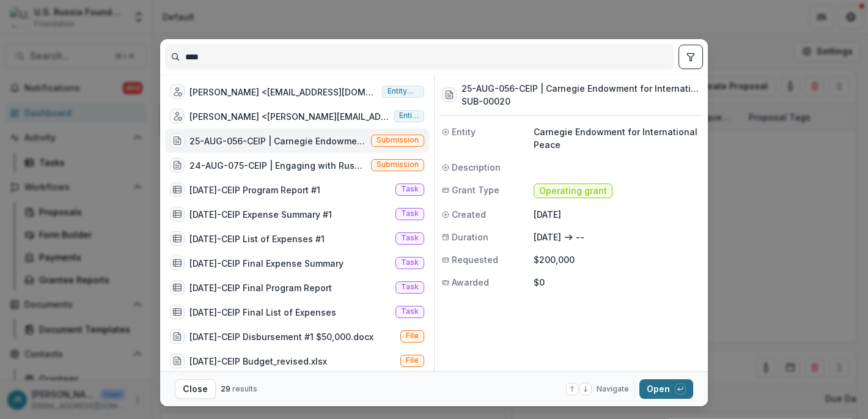 This screenshot has width=868, height=419. Describe the element at coordinates (476, 189) in the screenshot. I see `span: Grant Type` at that location.